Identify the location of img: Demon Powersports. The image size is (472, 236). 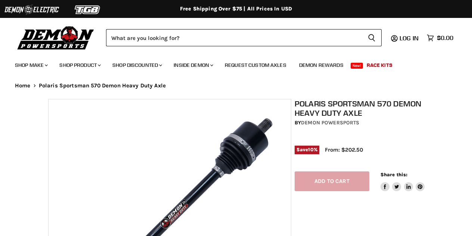
(56, 37).